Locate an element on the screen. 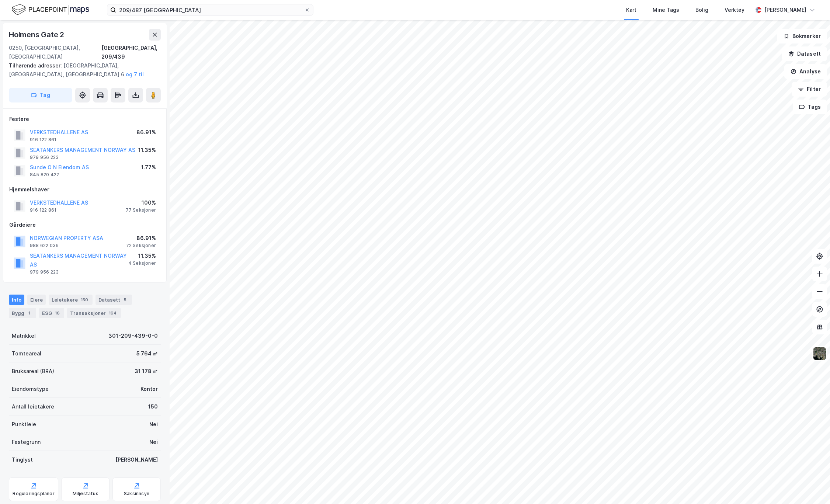 Image resolution: width=830 pixels, height=504 pixels. div: Eiendomstype is located at coordinates (31, 389).